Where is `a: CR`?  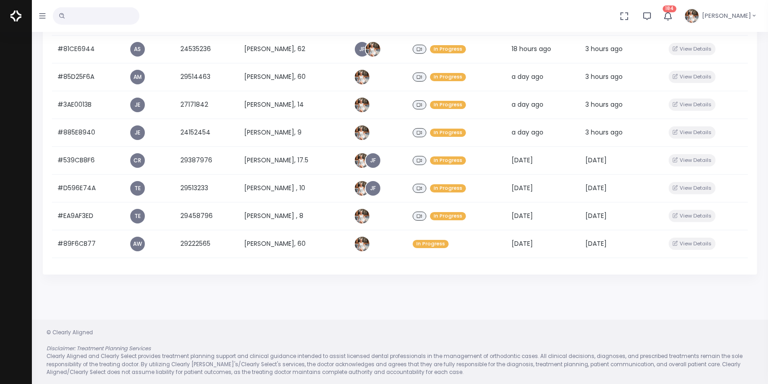
a: CR is located at coordinates (138, 160).